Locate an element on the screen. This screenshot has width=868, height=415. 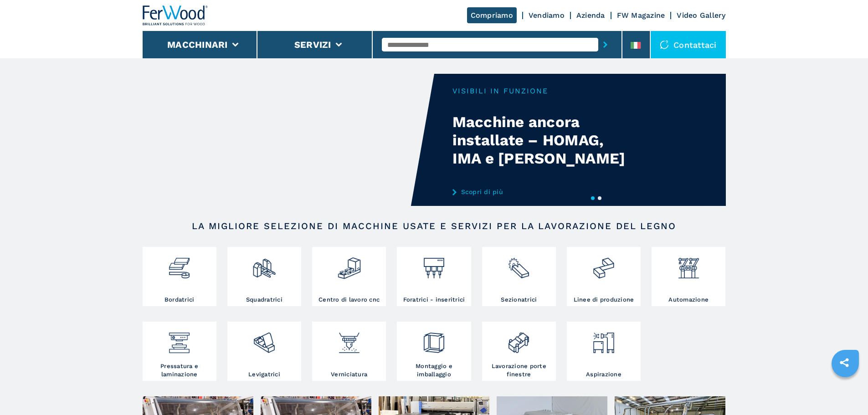
a: Automazione is located at coordinates (689, 276).